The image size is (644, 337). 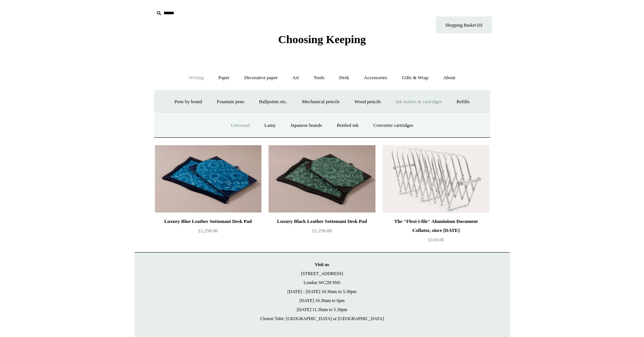 What do you see at coordinates (230, 102) in the screenshot?
I see `a: Fountain pens` at bounding box center [230, 102].